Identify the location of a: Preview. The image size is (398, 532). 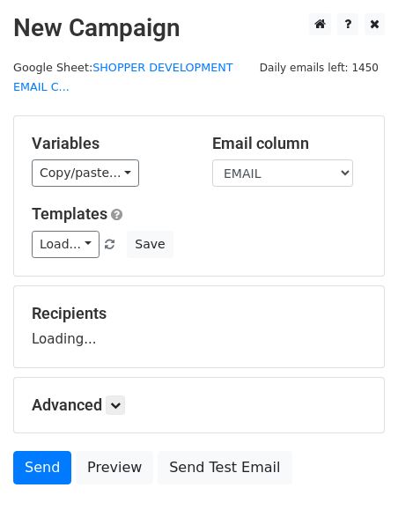
(114, 467).